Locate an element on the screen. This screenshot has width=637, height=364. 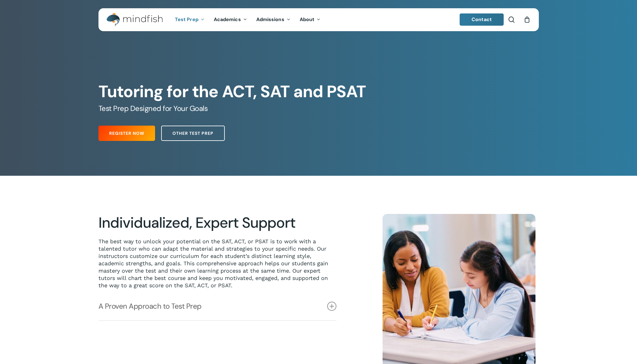
a: Register Now is located at coordinates (126, 133).